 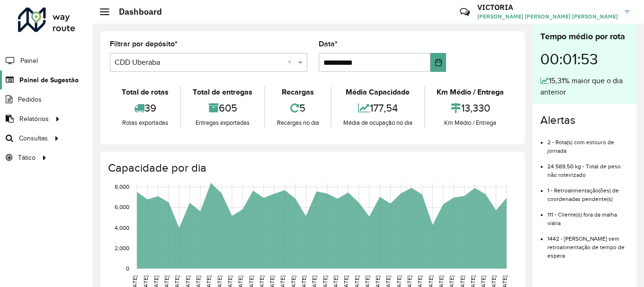 What do you see at coordinates (122, 248) in the screenshot?
I see `text: 2,000` at bounding box center [122, 248].